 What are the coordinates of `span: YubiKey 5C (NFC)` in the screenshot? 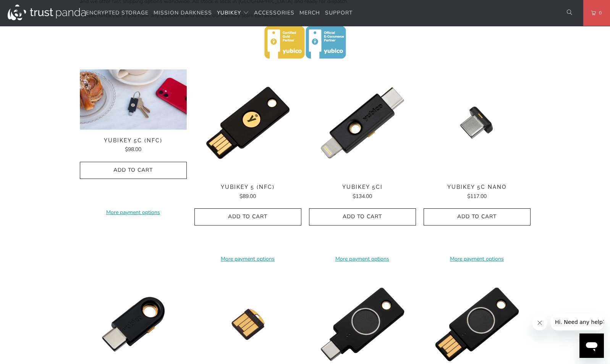 It's located at (133, 140).